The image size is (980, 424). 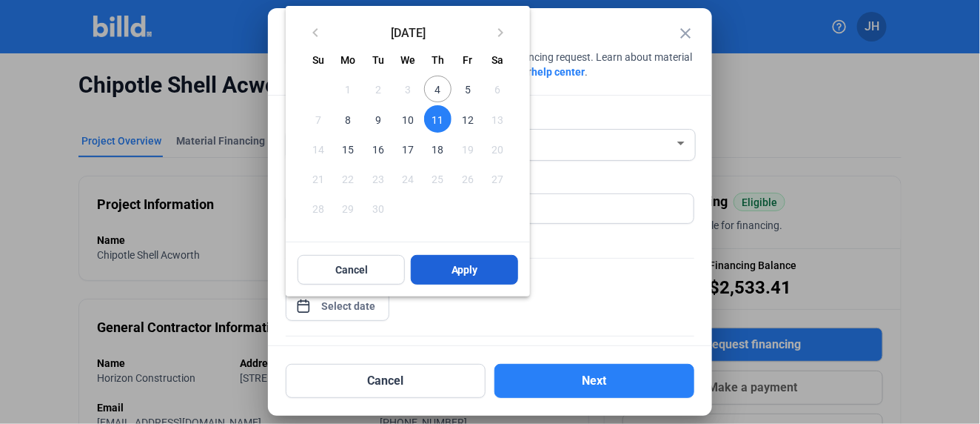 I want to click on span: 10, so click(x=408, y=118).